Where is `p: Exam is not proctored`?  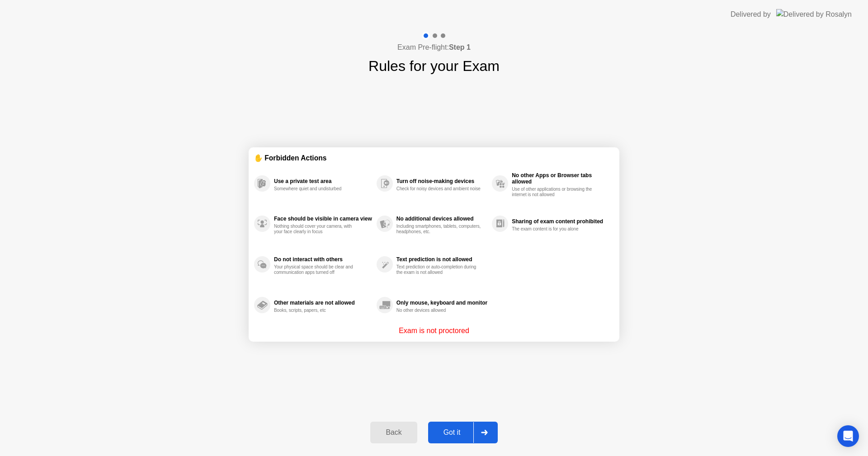
p: Exam is not proctored is located at coordinates (434, 330).